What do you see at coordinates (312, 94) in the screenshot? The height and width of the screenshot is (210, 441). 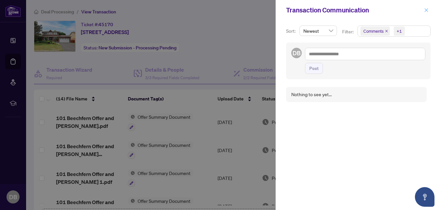 I see `div: Nothing to see yet...` at bounding box center [312, 94].